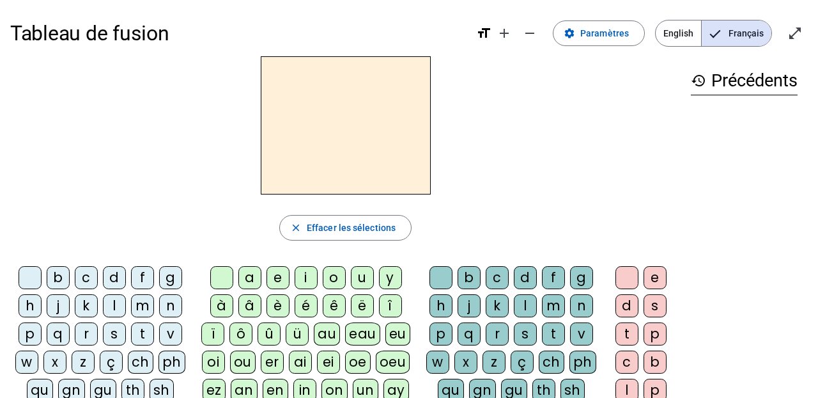 The width and height of the screenshot is (818, 398). What do you see at coordinates (250, 306) in the screenshot?
I see `div: â` at bounding box center [250, 306].